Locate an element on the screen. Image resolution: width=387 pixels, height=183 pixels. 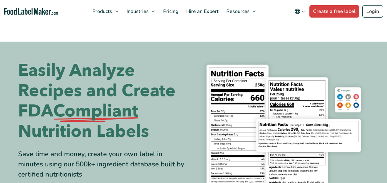
span: Products is located at coordinates (102, 11).